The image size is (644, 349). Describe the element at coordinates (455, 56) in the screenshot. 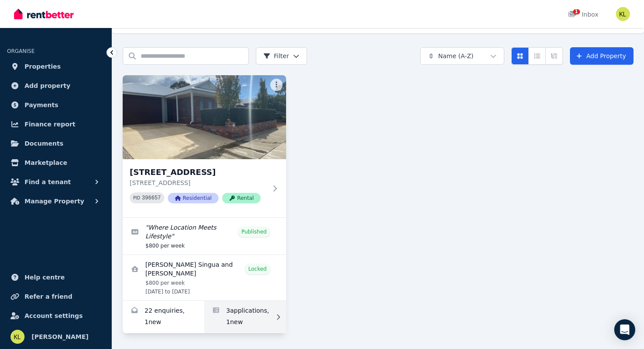

I see `span: Name (A-Z)` at that location.